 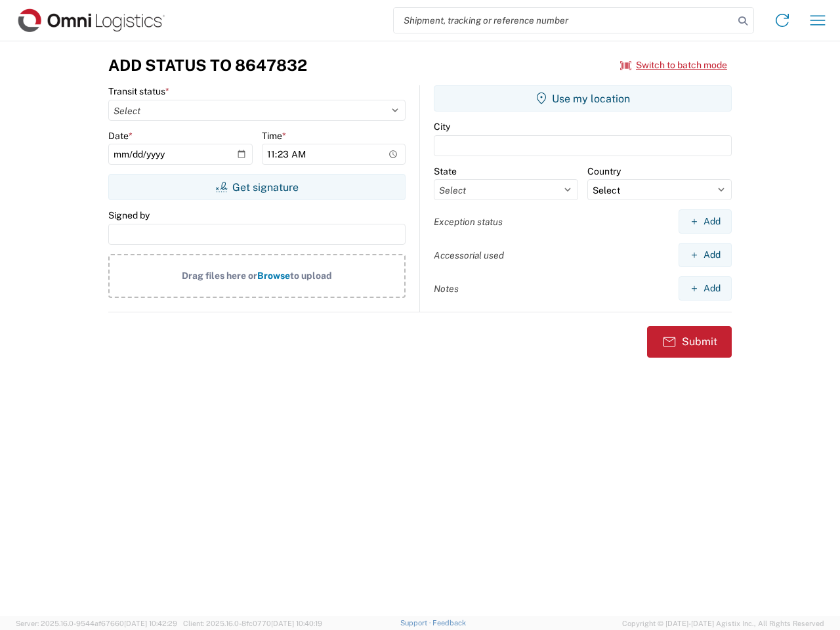 What do you see at coordinates (219, 276) in the screenshot?
I see `span: Drag files here or` at bounding box center [219, 276].